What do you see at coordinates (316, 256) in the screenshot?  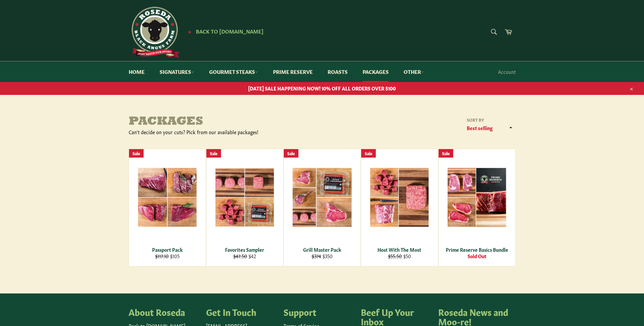 I see `s: $374` at bounding box center [316, 256].